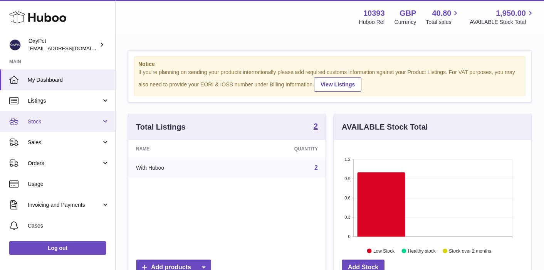 This screenshot has width=544, height=270. Describe the element at coordinates (69, 80) in the screenshot. I see `span: My Dashboard` at that location.